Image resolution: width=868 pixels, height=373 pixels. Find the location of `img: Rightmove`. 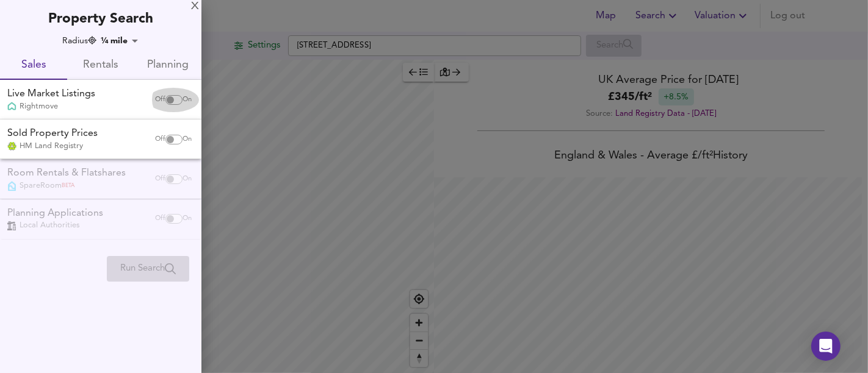

img: Rightmove is located at coordinates (12, 107).